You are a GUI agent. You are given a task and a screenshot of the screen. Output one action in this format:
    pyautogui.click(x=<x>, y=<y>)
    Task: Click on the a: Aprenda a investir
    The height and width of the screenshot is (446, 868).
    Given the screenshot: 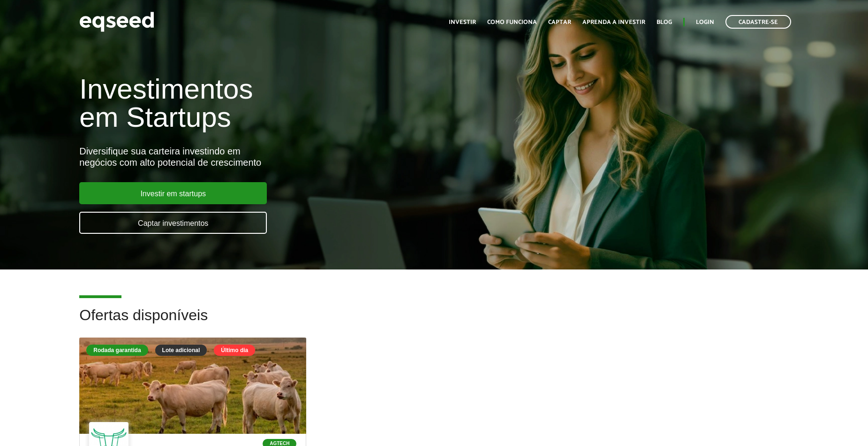 What is the action you would take?
    pyautogui.click(x=614, y=22)
    